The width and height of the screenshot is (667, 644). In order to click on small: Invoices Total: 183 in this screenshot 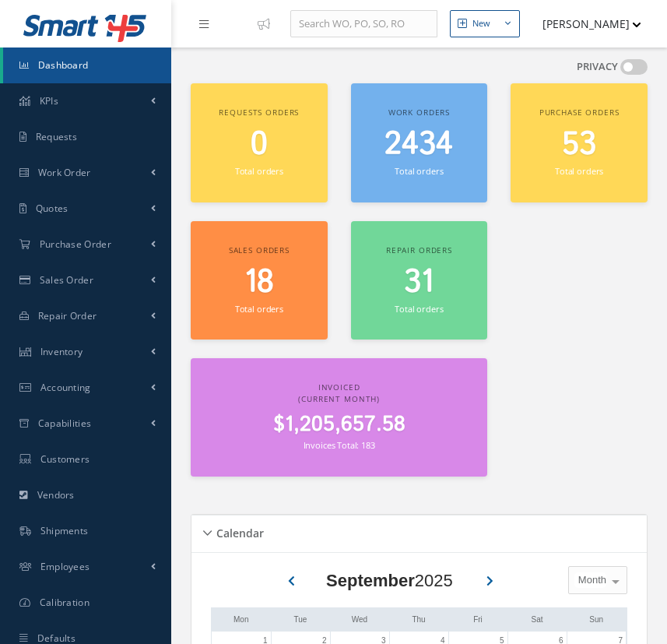, I will do `click(339, 444)`.